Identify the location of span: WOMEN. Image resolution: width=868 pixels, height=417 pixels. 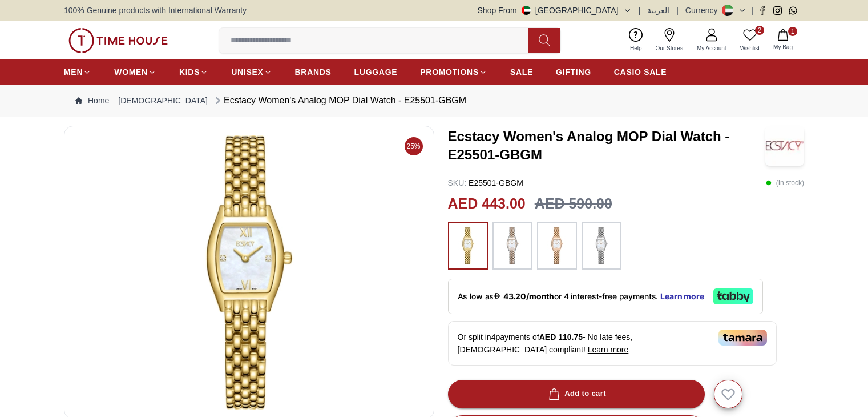
(131, 72).